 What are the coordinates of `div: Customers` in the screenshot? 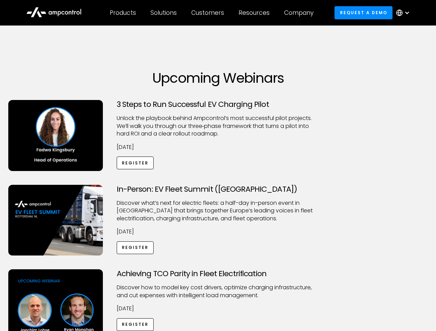 It's located at (207, 13).